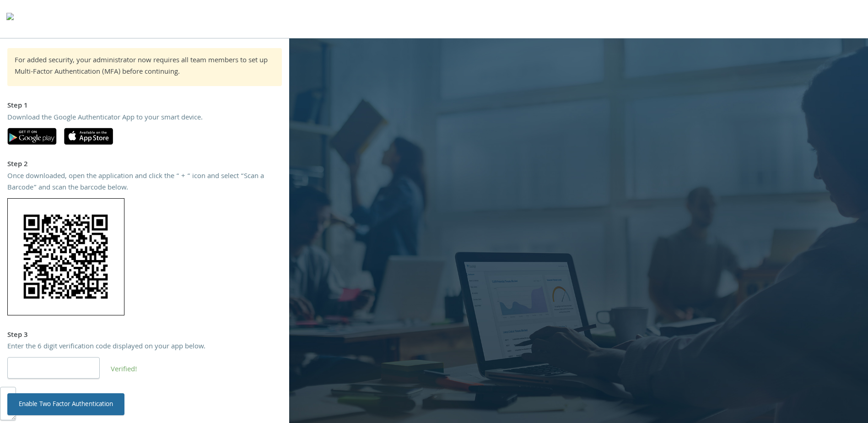  What do you see at coordinates (18, 106) in the screenshot?
I see `strong: Step 1` at bounding box center [18, 106].